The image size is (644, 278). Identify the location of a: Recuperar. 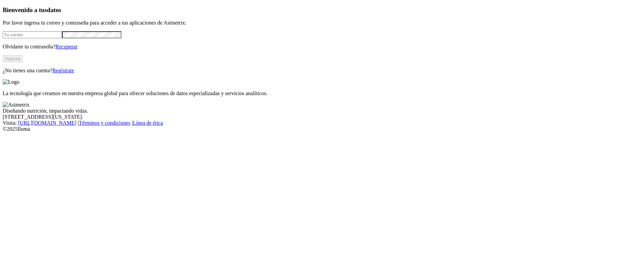
(66, 46).